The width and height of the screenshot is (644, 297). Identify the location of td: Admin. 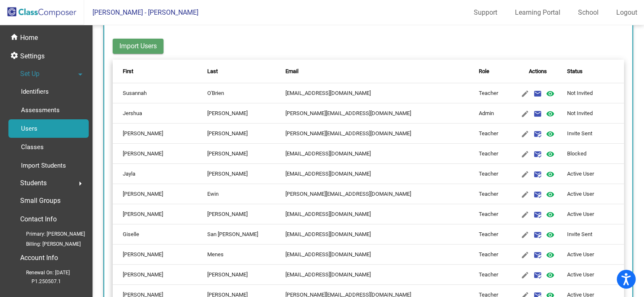
(493, 113).